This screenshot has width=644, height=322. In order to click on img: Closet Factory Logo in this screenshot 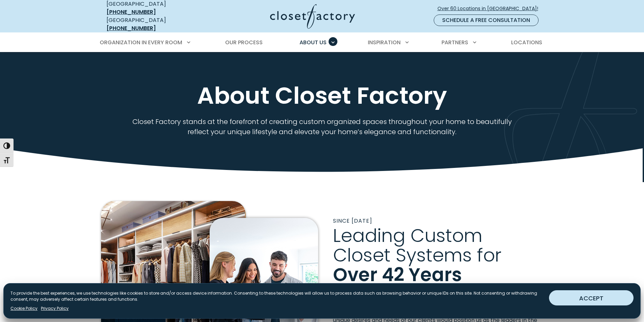, I will do `click(312, 16)`.